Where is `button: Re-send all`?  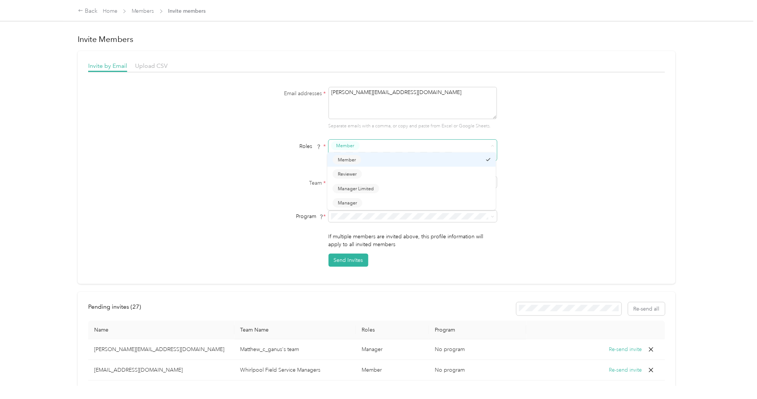
button: Re-send all is located at coordinates (647, 309).